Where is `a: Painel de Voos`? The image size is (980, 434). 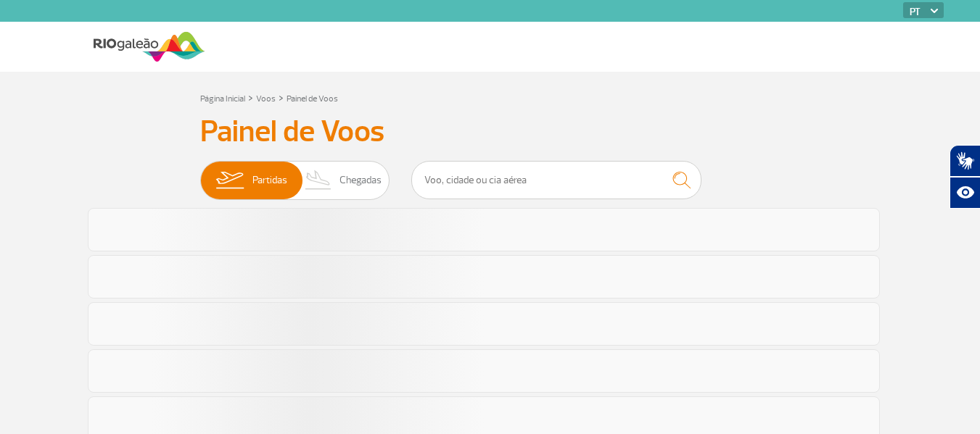
a: Painel de Voos is located at coordinates (312, 99).